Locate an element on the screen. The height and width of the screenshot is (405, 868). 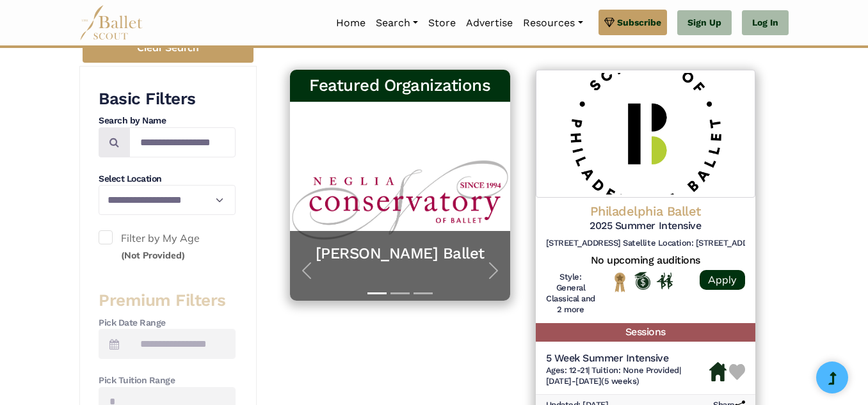
a: Advertise is located at coordinates (489, 23).